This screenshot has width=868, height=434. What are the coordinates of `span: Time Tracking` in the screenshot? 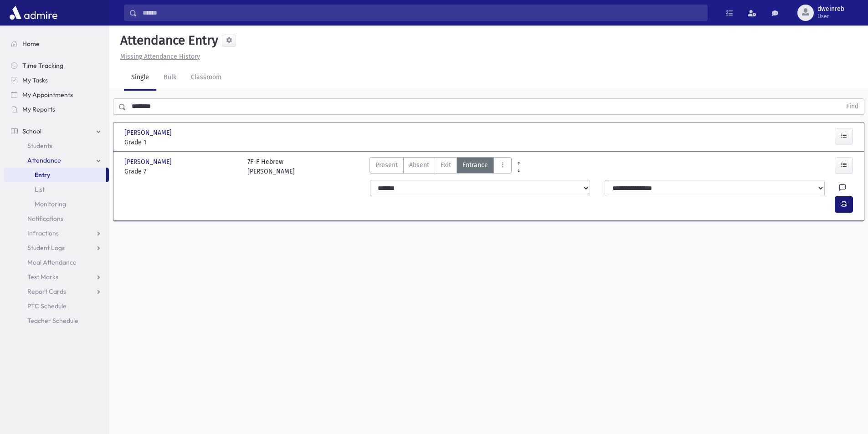 It's located at (43, 65).